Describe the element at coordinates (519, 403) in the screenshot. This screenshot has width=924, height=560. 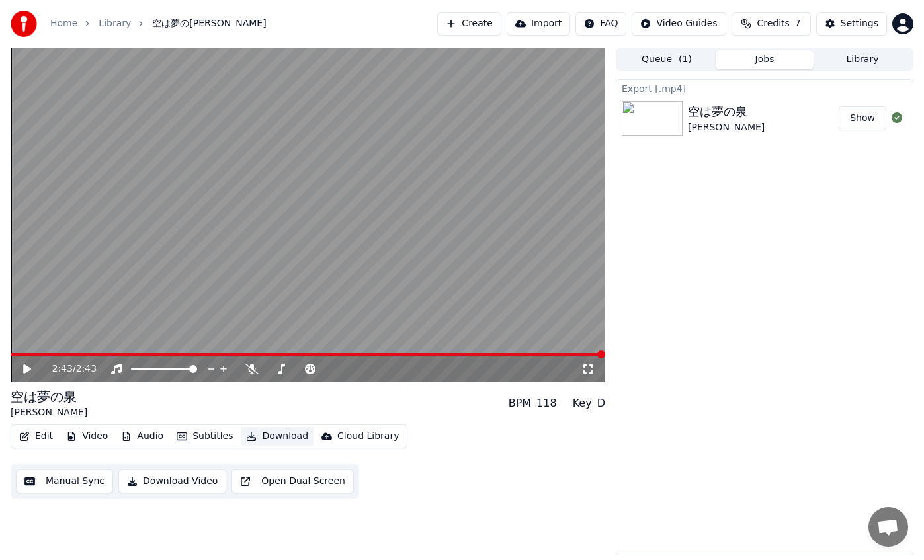
I see `div: BPM` at that location.